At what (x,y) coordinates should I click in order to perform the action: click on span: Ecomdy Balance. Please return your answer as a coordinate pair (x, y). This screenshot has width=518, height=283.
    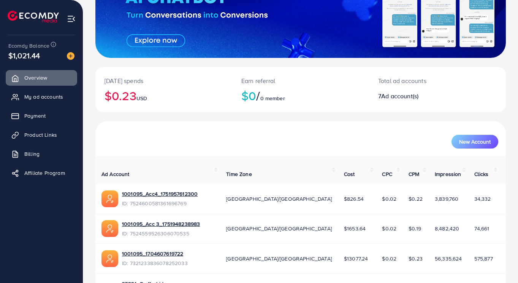
    Looking at the image, I should click on (29, 46).